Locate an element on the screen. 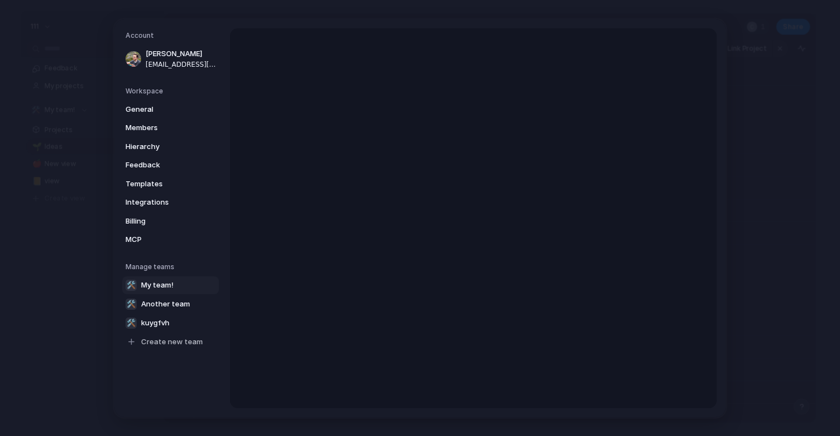  span: MCP is located at coordinates (161, 240).